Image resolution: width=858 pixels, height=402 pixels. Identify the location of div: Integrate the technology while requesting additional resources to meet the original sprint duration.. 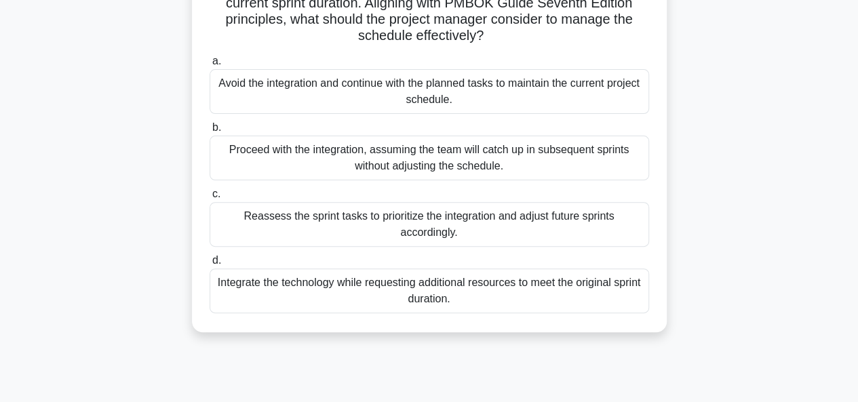
(429, 291).